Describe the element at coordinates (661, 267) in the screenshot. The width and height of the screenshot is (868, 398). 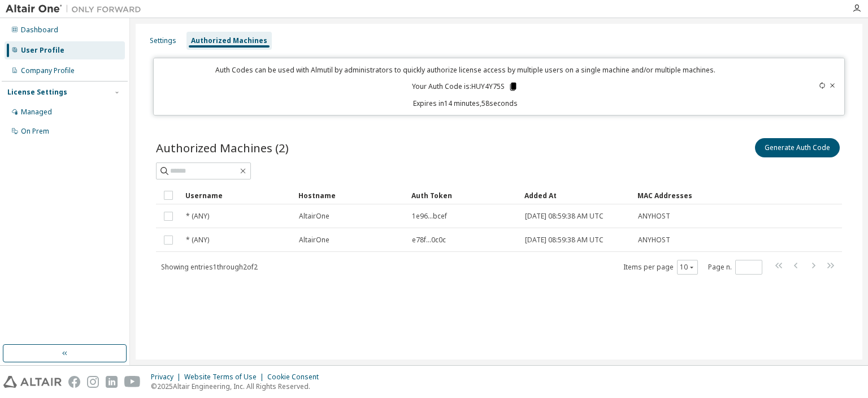
I see `span: Items per page` at that location.